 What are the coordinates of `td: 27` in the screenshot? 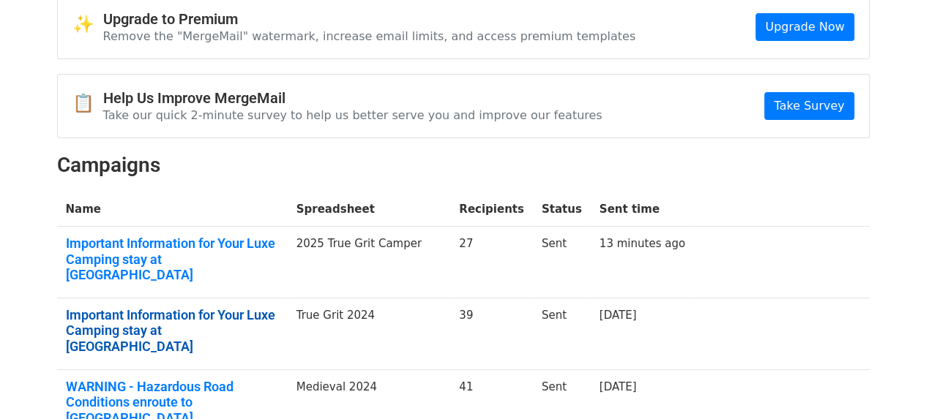 It's located at (491, 263).